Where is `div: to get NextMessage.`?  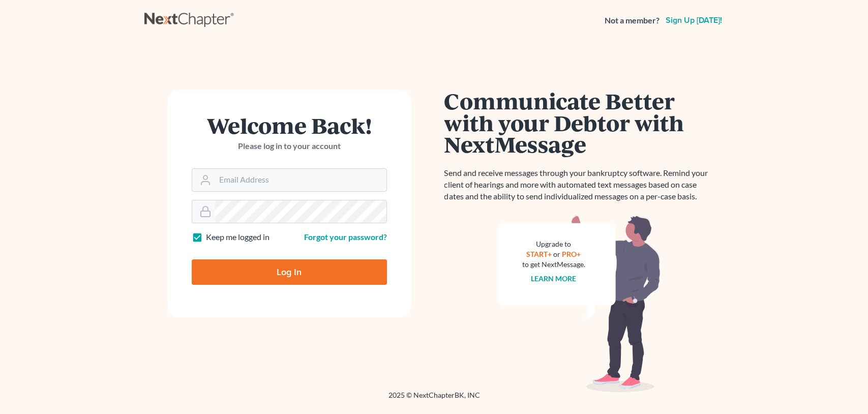
div: to get NextMessage. is located at coordinates (554, 264).